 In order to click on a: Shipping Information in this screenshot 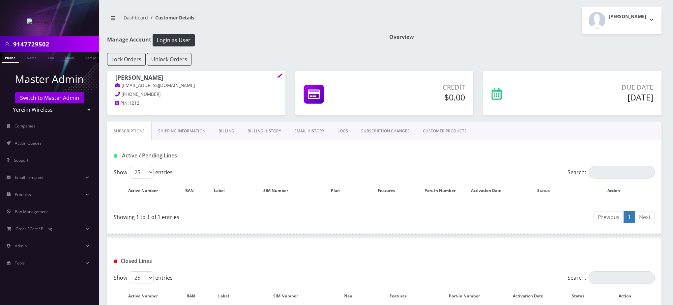, I will do `click(182, 131)`.